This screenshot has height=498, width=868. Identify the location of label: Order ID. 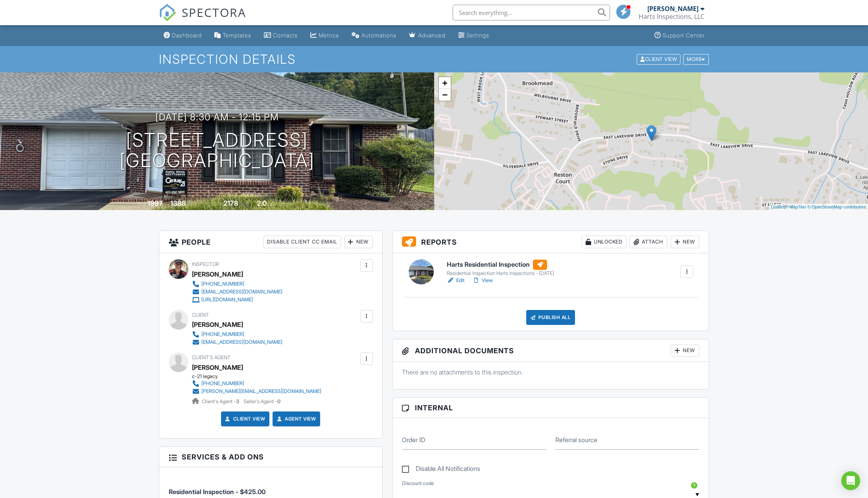
(413, 440).